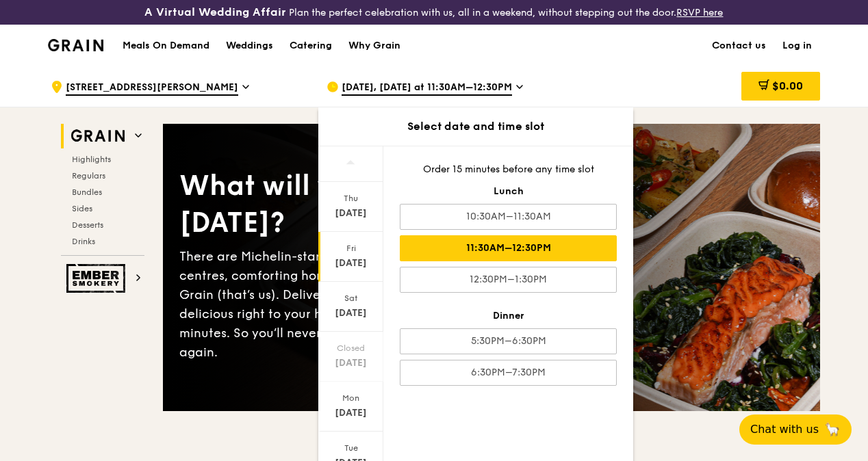 This screenshot has width=868, height=461. What do you see at coordinates (787, 85) in the screenshot?
I see `span: $0.00` at bounding box center [787, 85].